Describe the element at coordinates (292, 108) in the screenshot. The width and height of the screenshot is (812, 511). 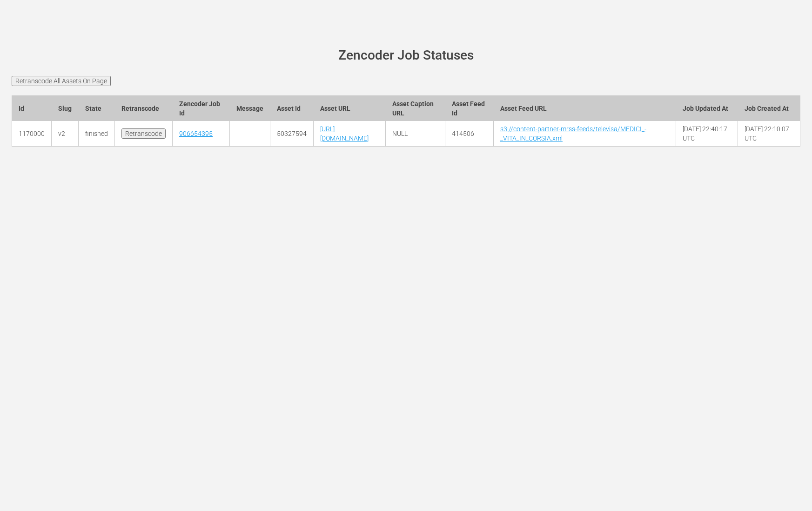
I see `th: Asset Id` at that location.